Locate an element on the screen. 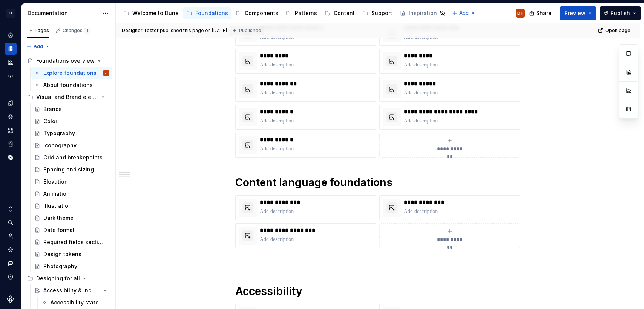 The image size is (644, 309). a: Settings is located at coordinates (11, 250).